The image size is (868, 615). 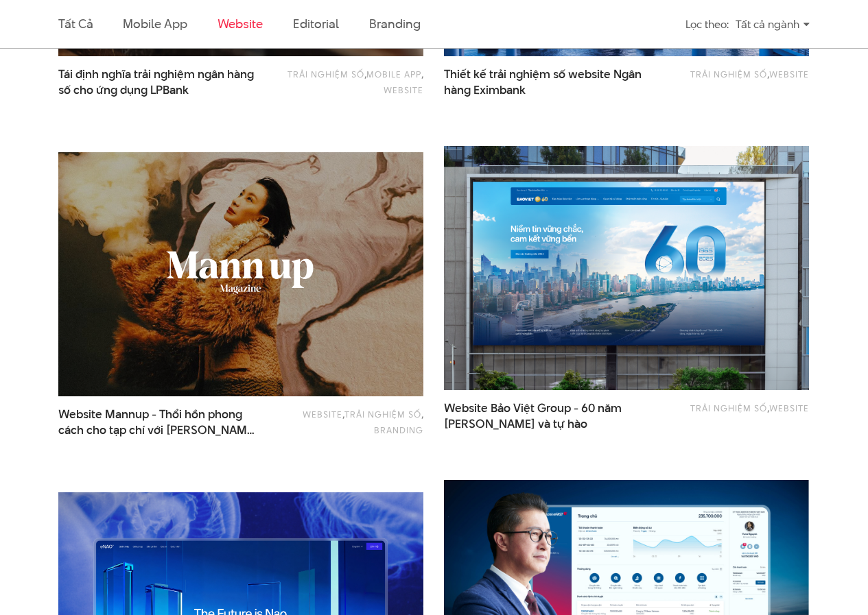 What do you see at coordinates (158, 423) in the screenshot?
I see `span: Website Mannup - Thổi hồn phong` at bounding box center [158, 423].